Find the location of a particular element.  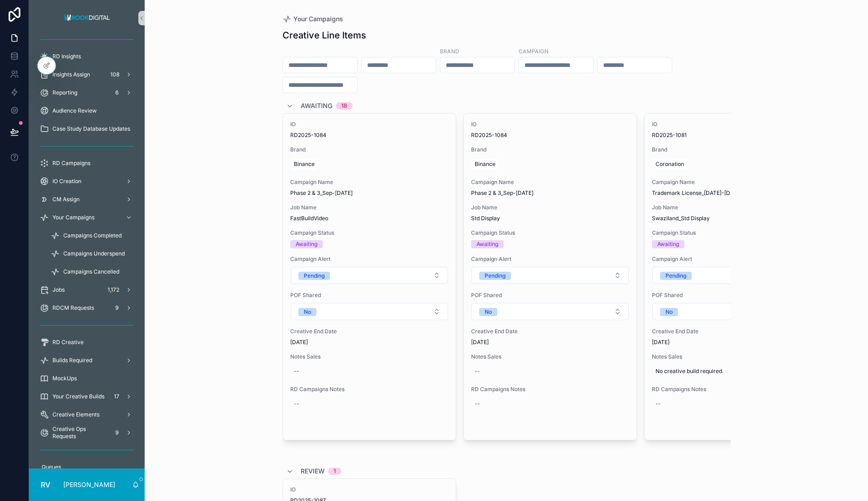

span: Creative Elements is located at coordinates (76, 414).